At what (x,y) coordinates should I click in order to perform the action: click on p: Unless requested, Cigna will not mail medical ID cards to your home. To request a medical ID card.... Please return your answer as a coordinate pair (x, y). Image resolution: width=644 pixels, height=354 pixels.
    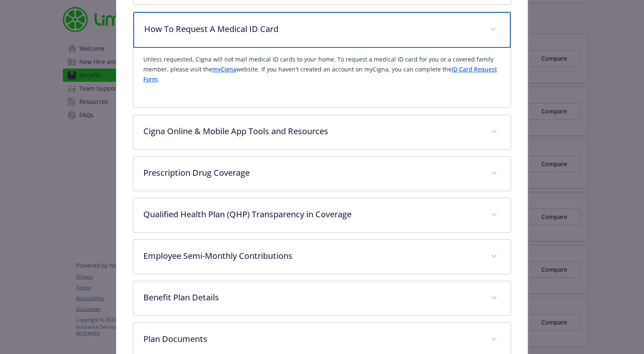
    Looking at the image, I should click on (322, 69).